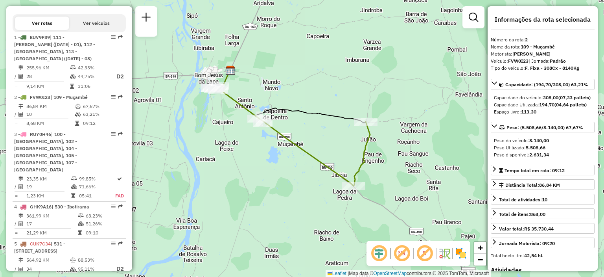 This screenshot has height=277, width=604. I want to click on span: RUY0H46, so click(41, 134).